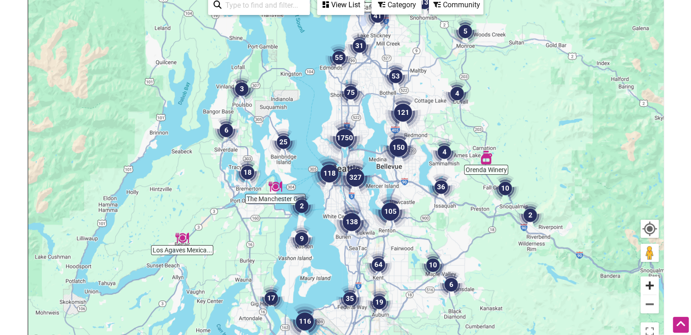 This screenshot has width=691, height=335. Describe the element at coordinates (650, 229) in the screenshot. I see `button: Your Location` at that location.